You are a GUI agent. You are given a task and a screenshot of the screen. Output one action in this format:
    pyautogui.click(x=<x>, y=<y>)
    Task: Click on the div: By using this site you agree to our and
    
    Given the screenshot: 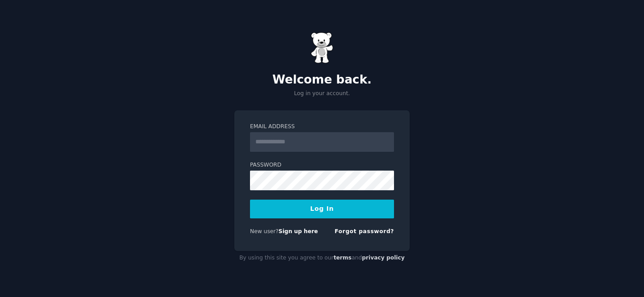 What is the action you would take?
    pyautogui.click(x=322, y=259)
    